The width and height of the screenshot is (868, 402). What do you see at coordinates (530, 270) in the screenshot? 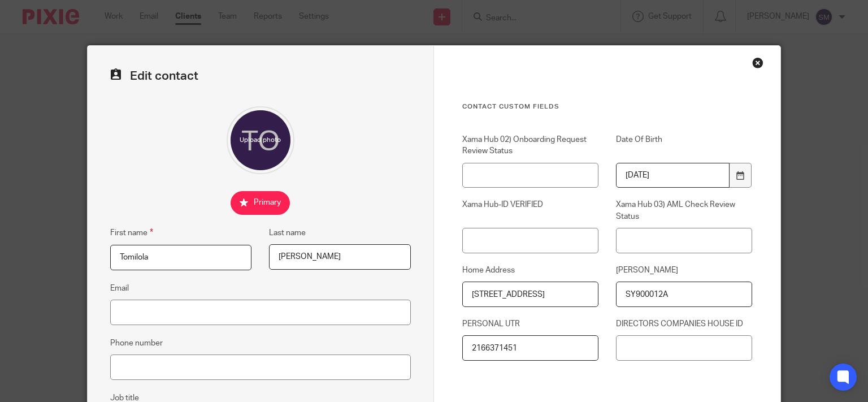
I see `label: Home Address` at bounding box center [530, 270].